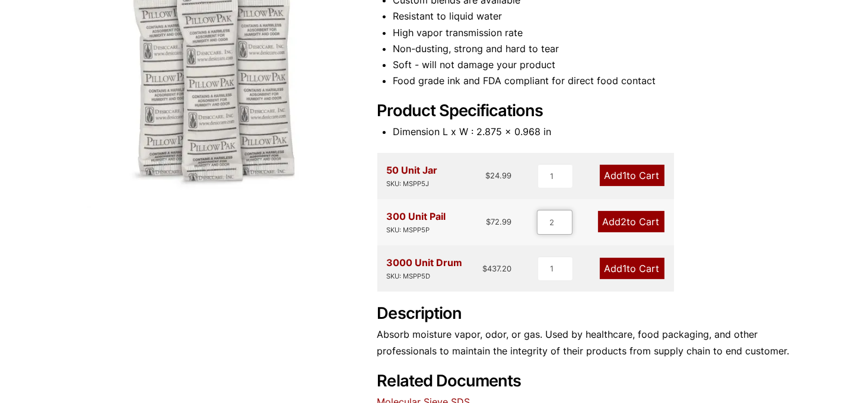 The width and height of the screenshot is (868, 403). Describe the element at coordinates (591, 81) in the screenshot. I see `li: Food grade ink and FDA compliant for direct food contact` at that location.